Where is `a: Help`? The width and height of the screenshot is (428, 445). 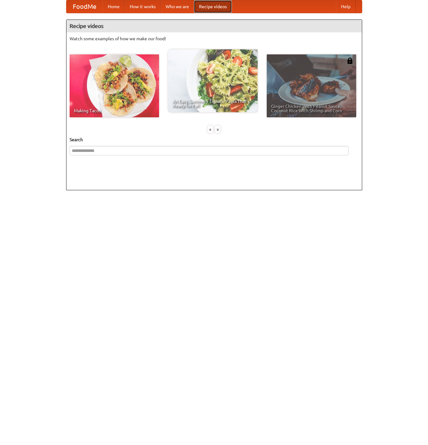
a: Help is located at coordinates (345, 7).